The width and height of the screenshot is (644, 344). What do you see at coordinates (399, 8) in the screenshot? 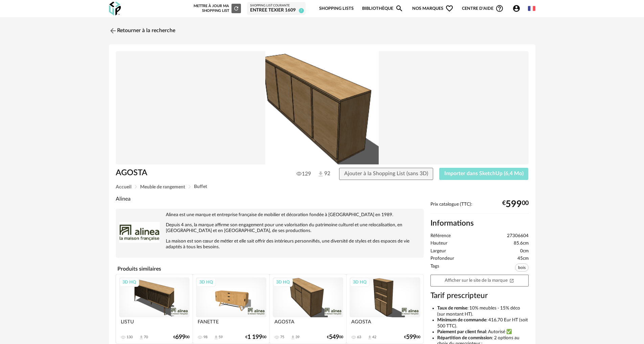
I see `span: Magnify icon` at bounding box center [399, 8].